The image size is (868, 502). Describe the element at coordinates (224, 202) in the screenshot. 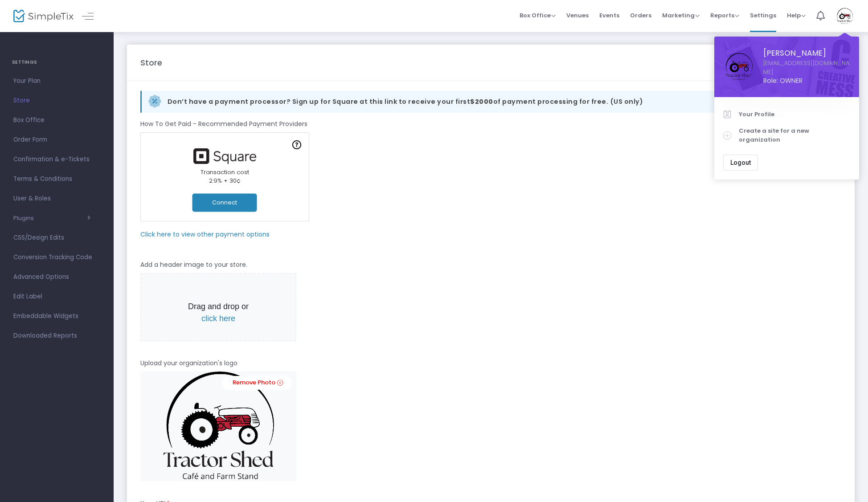

I see `button: Connect` at that location.